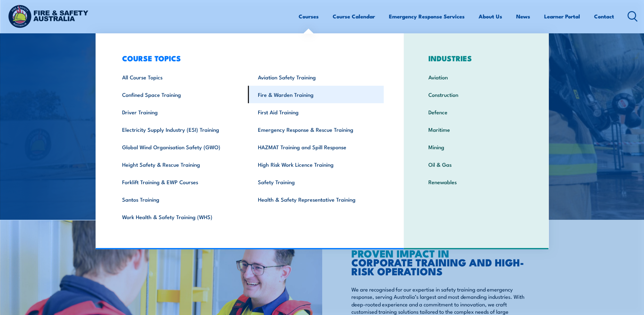 This screenshot has width=644, height=315. What do you see at coordinates (476, 95) in the screenshot?
I see `a: Construction` at bounding box center [476, 95].